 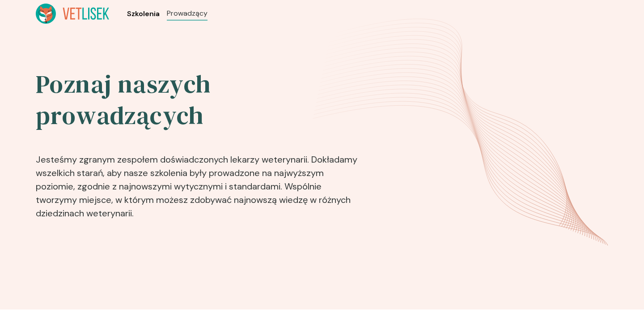 What do you see at coordinates (187, 13) in the screenshot?
I see `span: Prowadzący` at bounding box center [187, 13].